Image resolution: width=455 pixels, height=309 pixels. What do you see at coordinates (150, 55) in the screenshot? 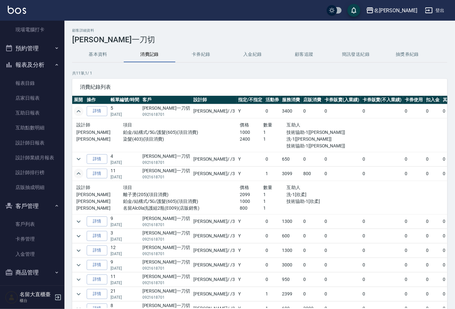
I see `button: 消費記錄` at bounding box center [150, 55].